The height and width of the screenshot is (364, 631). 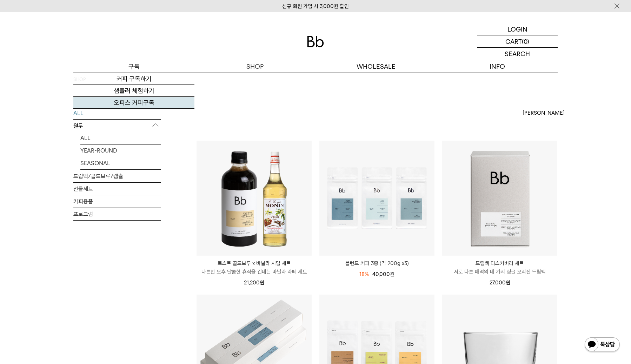 I want to click on a: SHOP, so click(x=255, y=66).